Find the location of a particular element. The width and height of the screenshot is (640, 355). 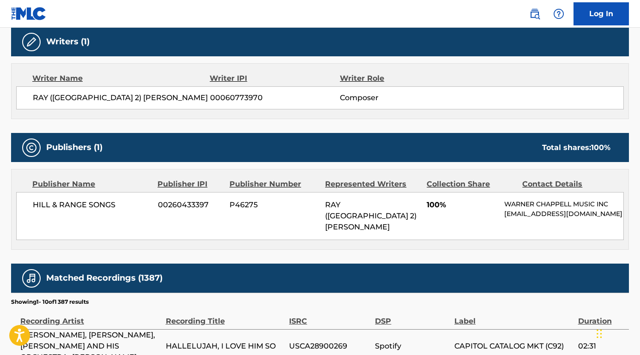

h5: Writers (1) is located at coordinates (68, 42).